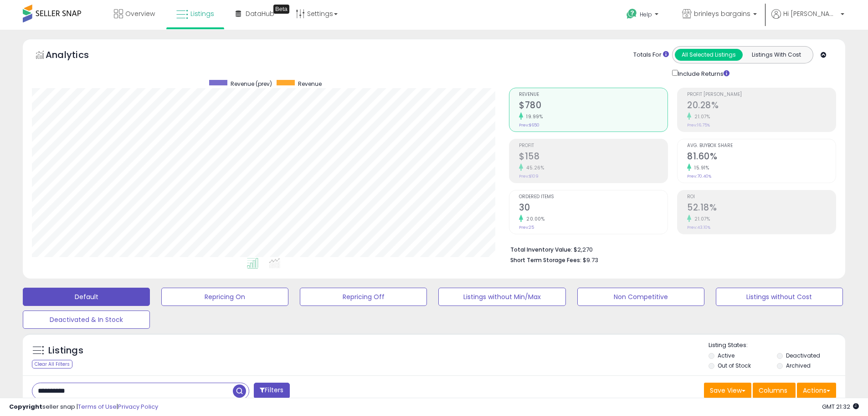 The width and height of the screenshot is (868, 416). I want to click on h2: $158, so click(593, 157).